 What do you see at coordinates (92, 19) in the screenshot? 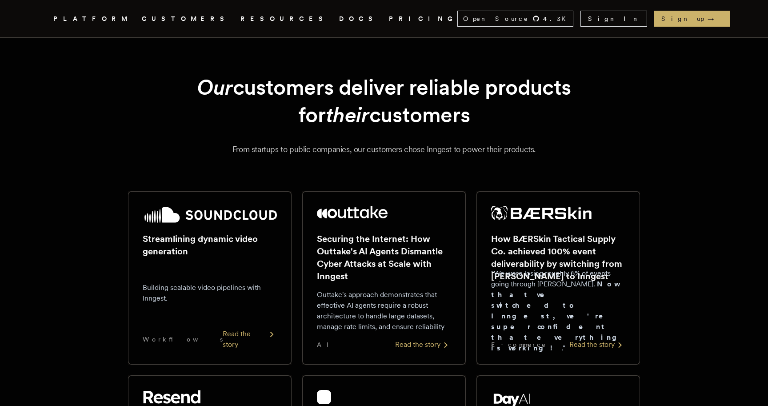
I see `span: PLATFORM` at bounding box center [92, 19].